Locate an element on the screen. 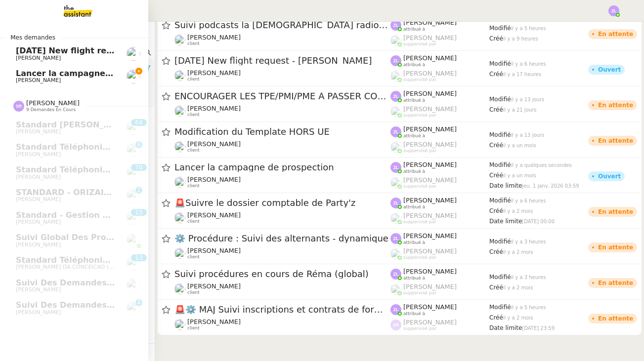 This screenshot has height=361, width=644. img: users%2FfjlNmCTkLiVoA3HQjY3GA5JXGxb2%2Favatar%2Fstarofservice_97480retdsc0392.png is located at coordinates (133, 128).